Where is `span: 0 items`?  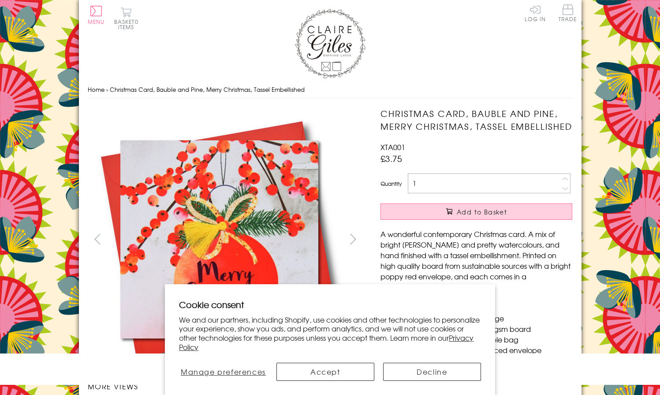 span: 0 items is located at coordinates (128, 24).